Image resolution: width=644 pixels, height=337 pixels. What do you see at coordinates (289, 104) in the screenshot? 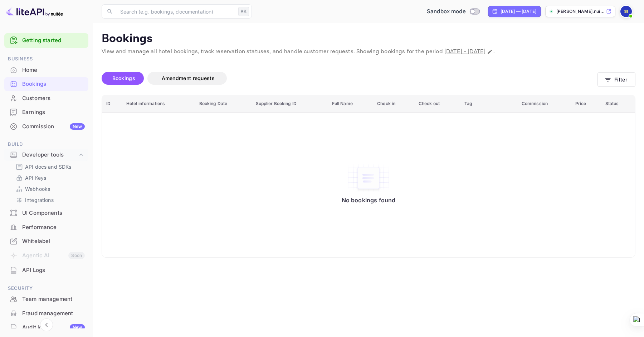
I see `th: Supplier Booking ID` at bounding box center [289, 104].